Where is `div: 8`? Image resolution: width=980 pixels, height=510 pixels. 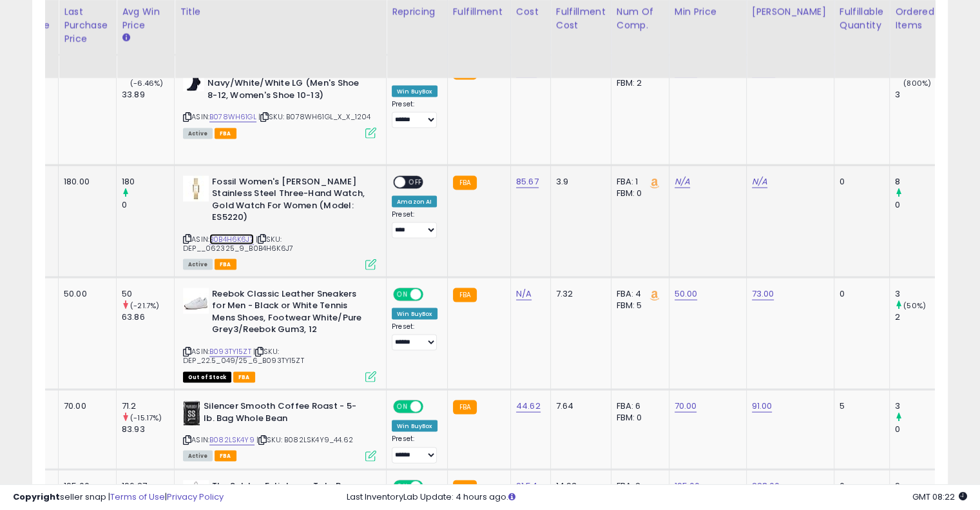 div: 8 is located at coordinates (920, 181).